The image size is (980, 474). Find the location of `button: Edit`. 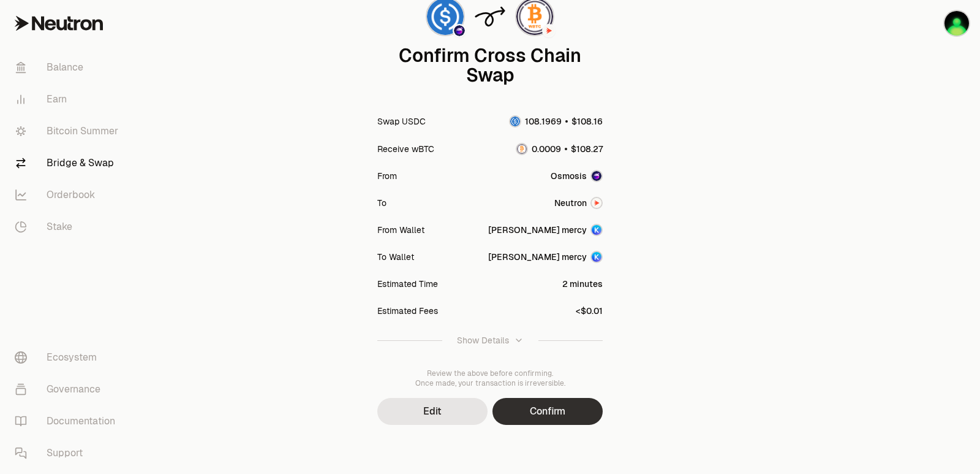

button: Edit is located at coordinates (433, 411).